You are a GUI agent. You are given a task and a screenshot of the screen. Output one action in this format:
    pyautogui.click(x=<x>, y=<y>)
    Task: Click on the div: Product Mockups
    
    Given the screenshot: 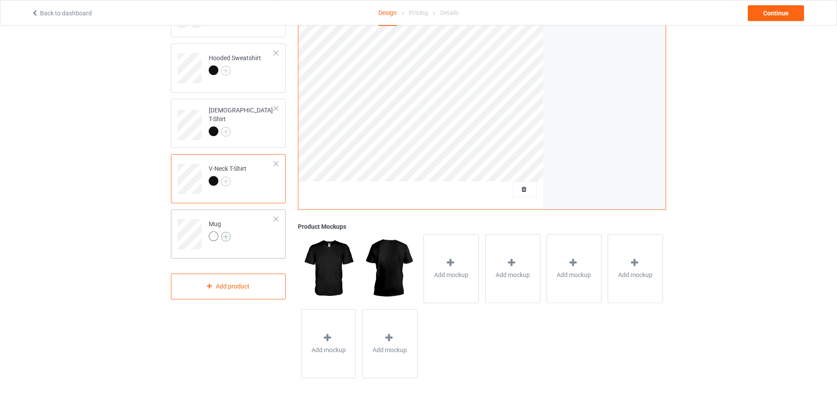 What is the action you would take?
    pyautogui.click(x=482, y=227)
    